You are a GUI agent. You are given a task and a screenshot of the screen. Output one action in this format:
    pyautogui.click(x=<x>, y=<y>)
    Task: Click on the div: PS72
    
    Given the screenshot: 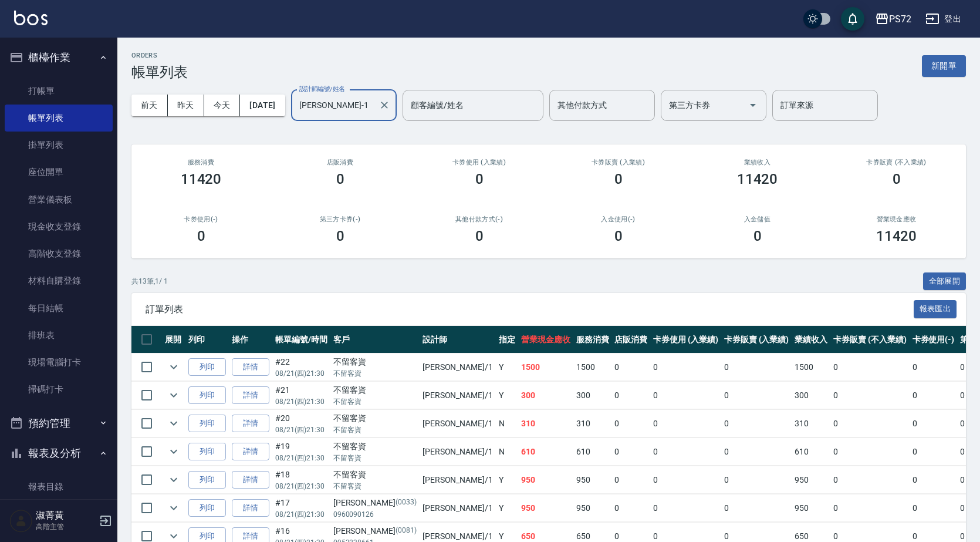 What is the action you would take?
    pyautogui.click(x=900, y=19)
    